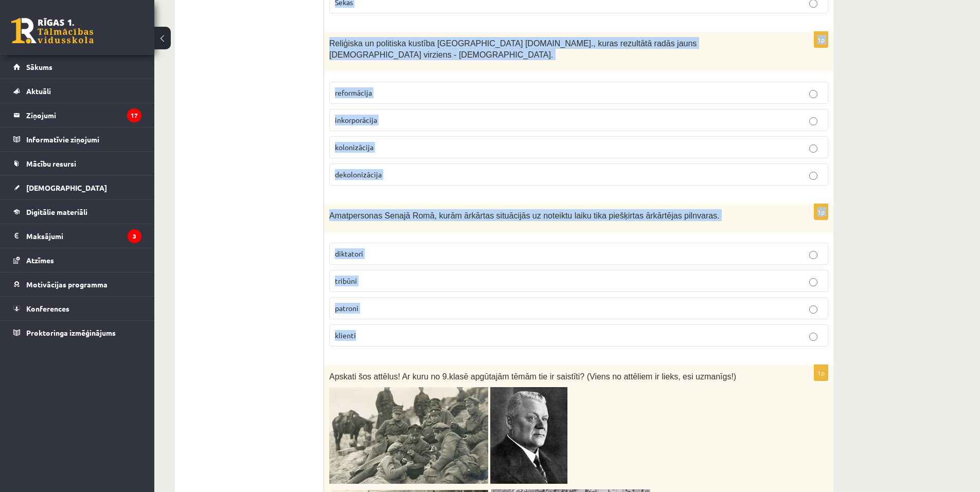 This screenshot has height=492, width=980. What do you see at coordinates (134, 115) in the screenshot?
I see `i: 17` at bounding box center [134, 115].